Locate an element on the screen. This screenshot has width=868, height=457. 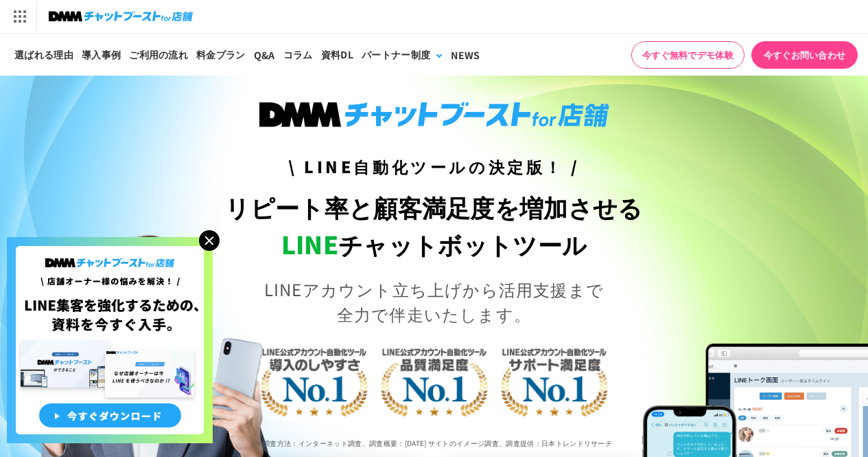
img: チャットブーストfor店舗 is located at coordinates (121, 17).